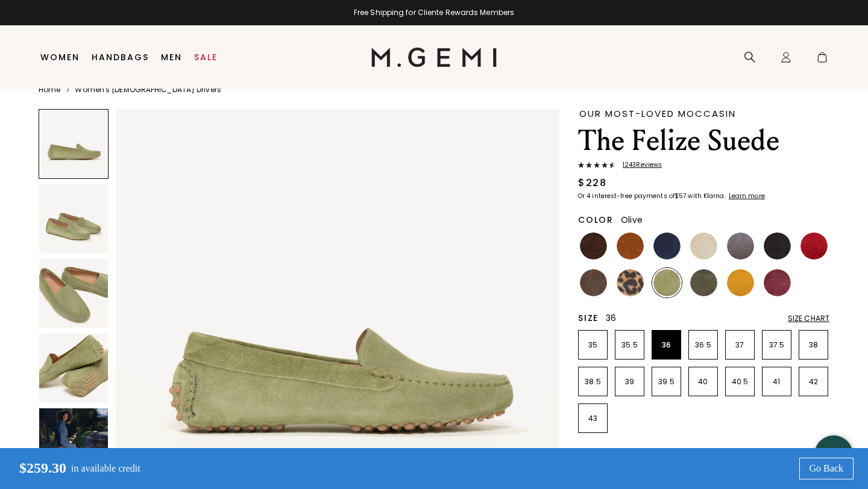 The height and width of the screenshot is (489, 868). Describe the element at coordinates (666, 282) in the screenshot. I see `img: Pistachio` at that location.